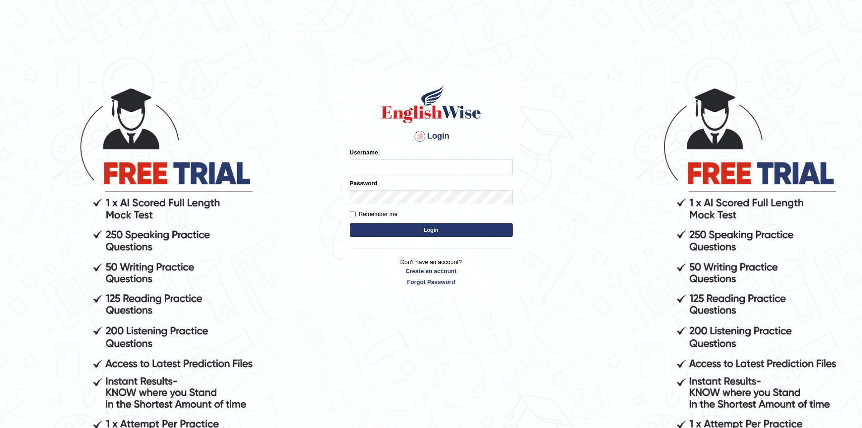 Image resolution: width=862 pixels, height=428 pixels. What do you see at coordinates (431, 272) in the screenshot?
I see `p: Don't have an account?` at bounding box center [431, 272].